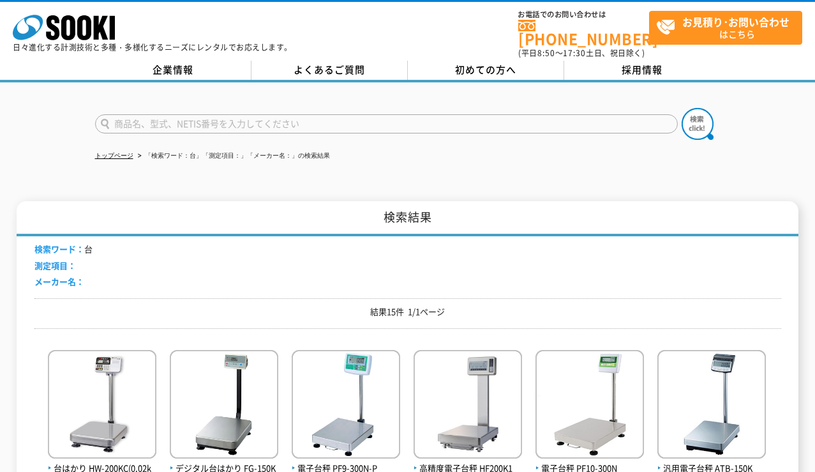 The height and width of the screenshot is (472, 815). Describe the element at coordinates (642, 70) in the screenshot. I see `a: 採用情報` at that location.